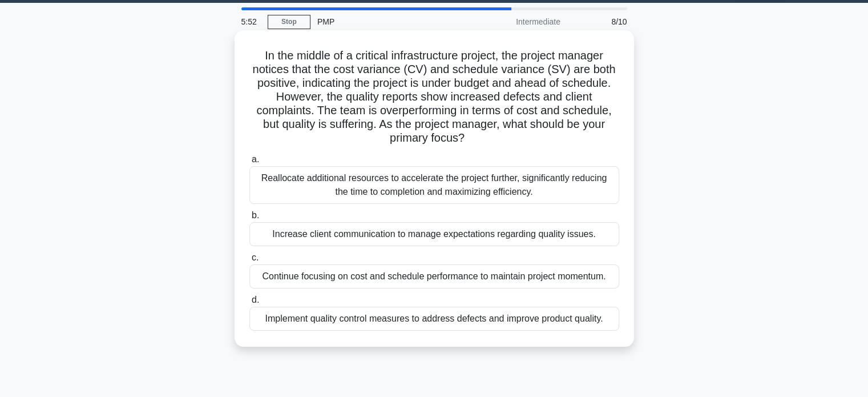  Describe the element at coordinates (288, 22) in the screenshot. I see `a: Stop` at that location.